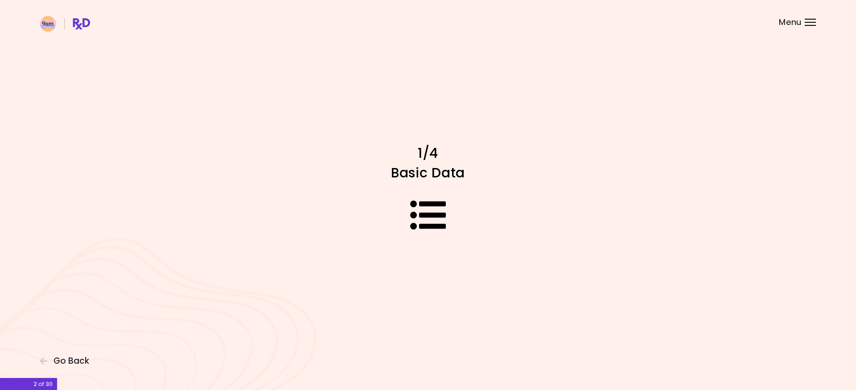  What do you see at coordinates (67, 361) in the screenshot?
I see `button: Go Back` at bounding box center [67, 361].